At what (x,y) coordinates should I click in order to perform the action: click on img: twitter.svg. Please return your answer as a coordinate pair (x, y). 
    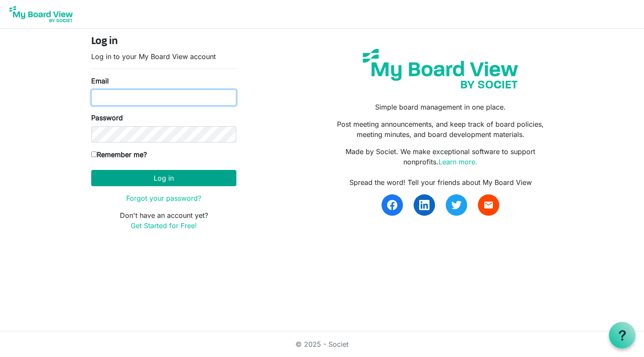
    Looking at the image, I should click on (456, 205).